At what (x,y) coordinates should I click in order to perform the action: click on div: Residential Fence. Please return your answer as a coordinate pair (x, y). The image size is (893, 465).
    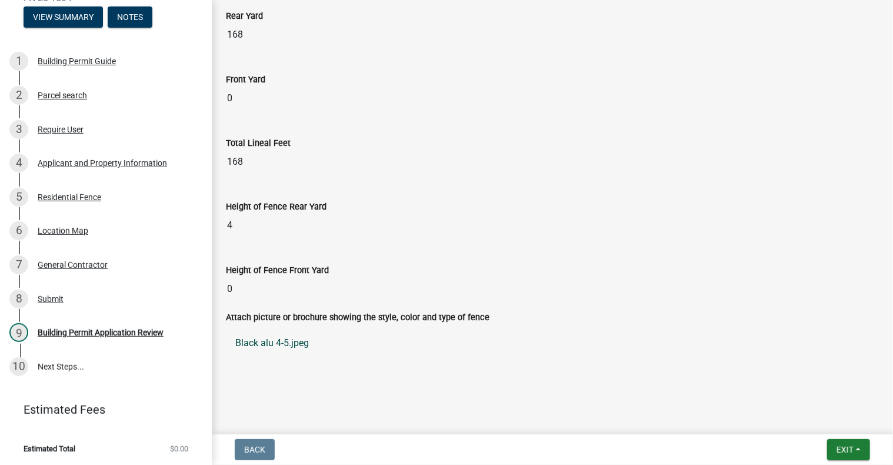
    Looking at the image, I should click on (69, 197).